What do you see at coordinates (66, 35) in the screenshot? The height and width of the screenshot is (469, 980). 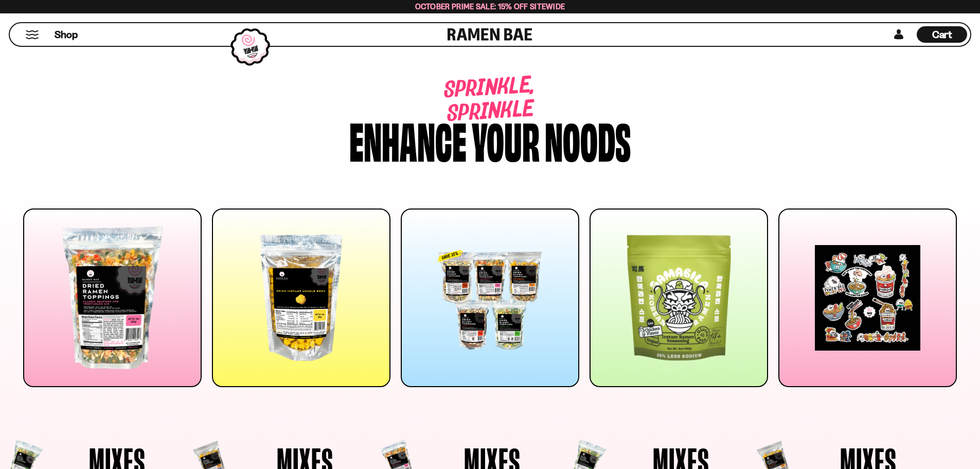 I see `a: Shop` at bounding box center [66, 35].